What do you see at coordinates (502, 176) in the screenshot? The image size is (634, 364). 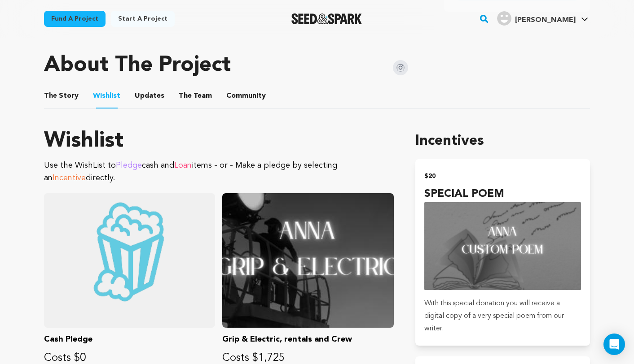 I see `h2: $20` at bounding box center [502, 176].